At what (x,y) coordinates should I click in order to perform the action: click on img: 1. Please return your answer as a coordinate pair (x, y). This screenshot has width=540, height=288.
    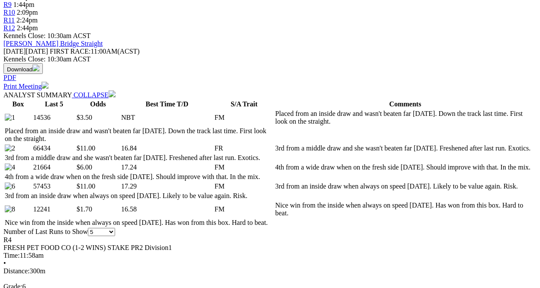
    Looking at the image, I should click on (10, 118).